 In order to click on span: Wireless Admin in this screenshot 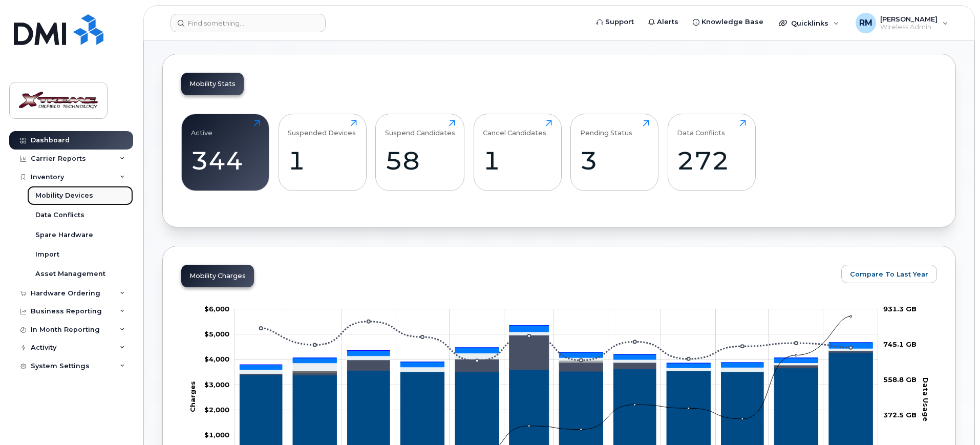, I will do `click(909, 27)`.